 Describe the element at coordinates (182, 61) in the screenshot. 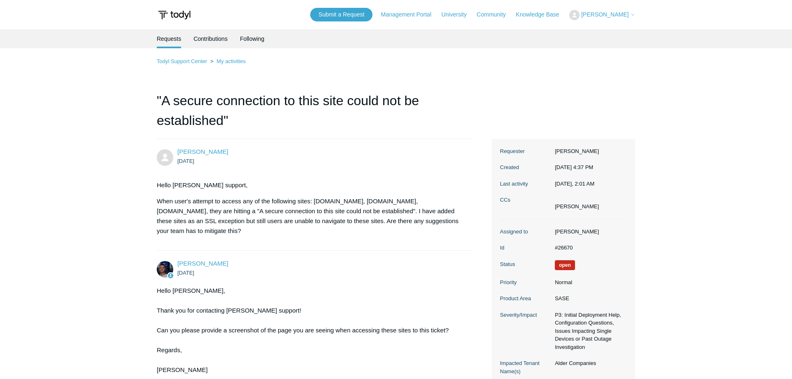

I see `a: Todyl Support Center` at that location.